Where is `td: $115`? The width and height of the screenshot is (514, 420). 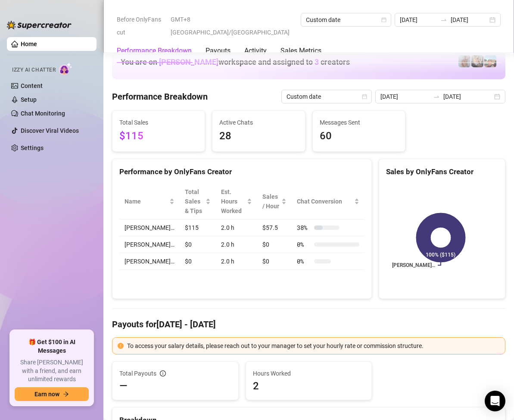
td: $115 is located at coordinates (198, 227).